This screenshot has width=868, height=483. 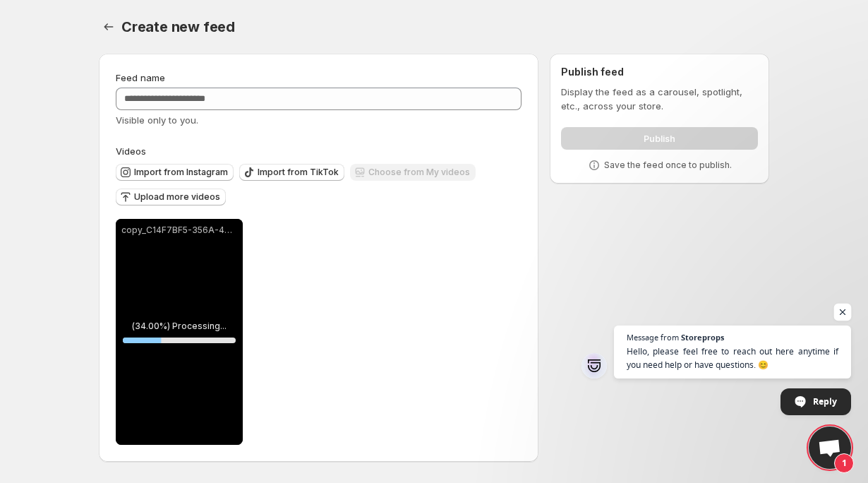 I want to click on p: Display the feed as a carousel, spotlight, etc., across your store., so click(x=659, y=99).